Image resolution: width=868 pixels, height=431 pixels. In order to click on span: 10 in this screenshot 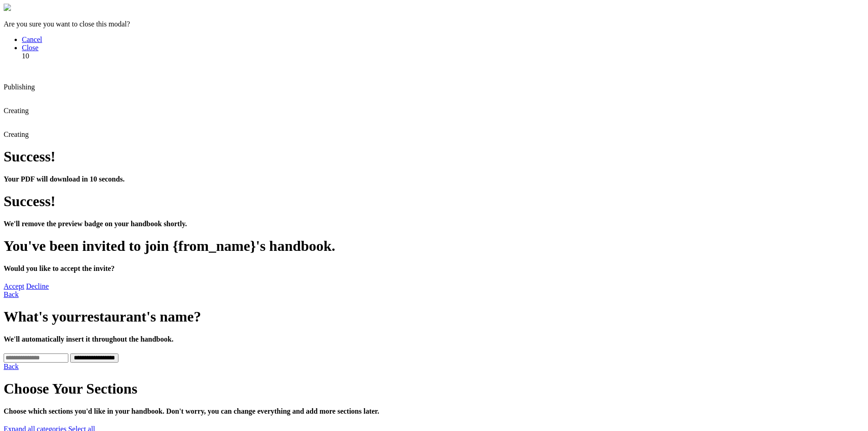, I will do `click(26, 56)`.